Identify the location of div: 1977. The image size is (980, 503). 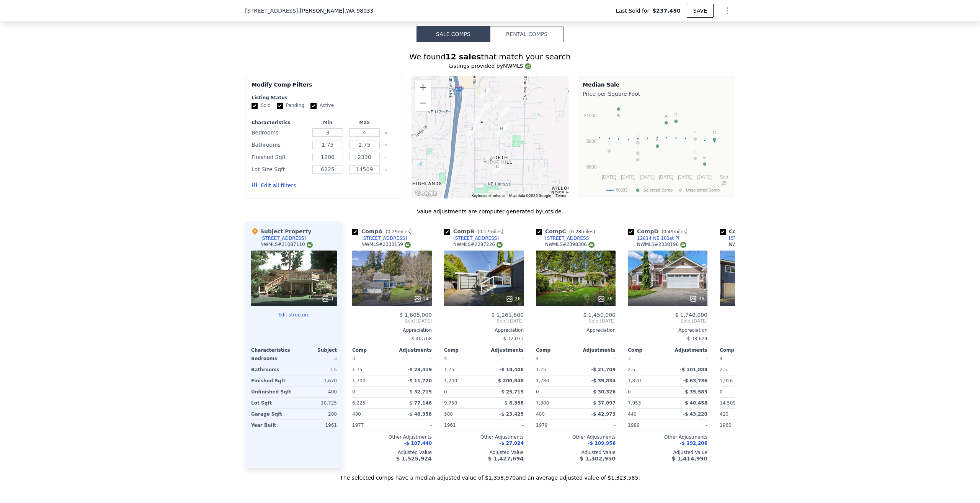
(371, 425).